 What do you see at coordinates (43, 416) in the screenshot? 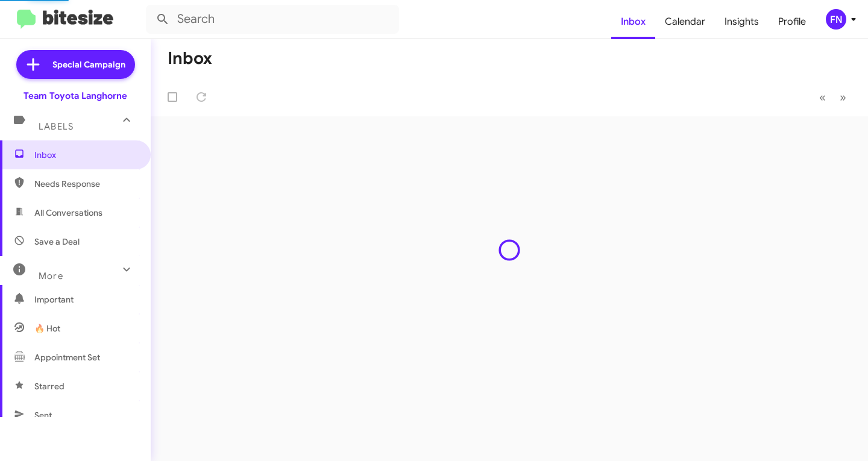
I see `span: Sent` at bounding box center [43, 416].